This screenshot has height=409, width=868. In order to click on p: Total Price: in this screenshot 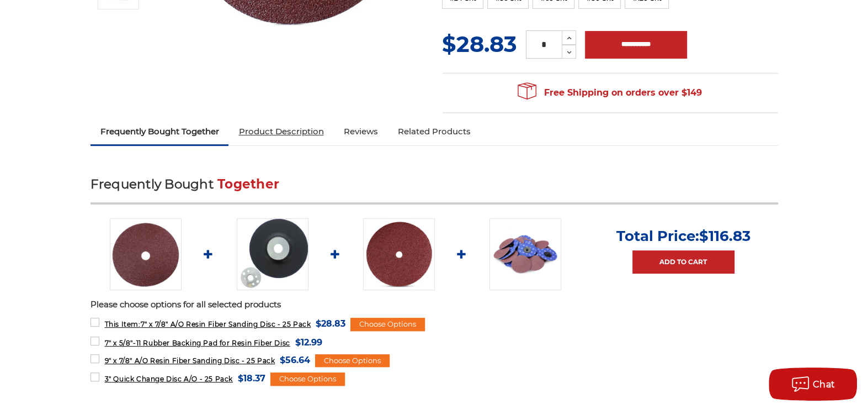, I will do `click(683, 236)`.